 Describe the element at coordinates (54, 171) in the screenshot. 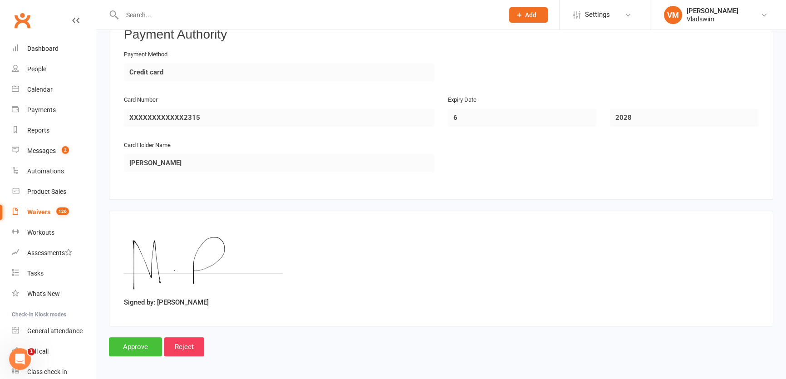

I see `a: Automations` at that location.